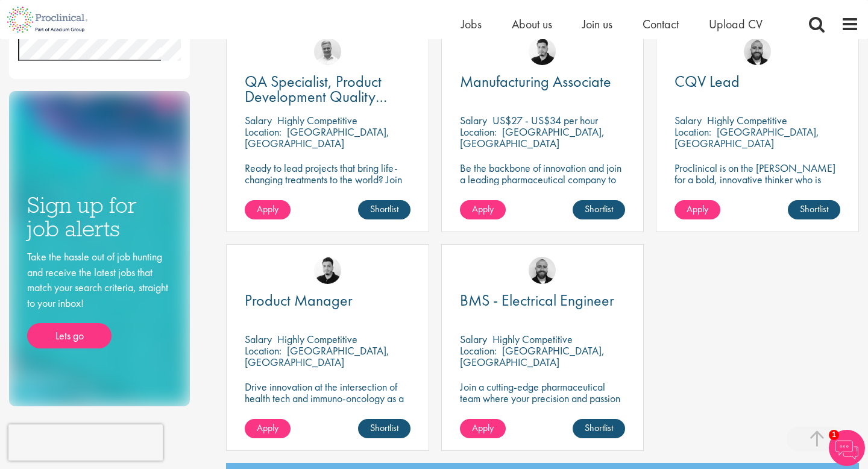 Image resolution: width=868 pixels, height=469 pixels. Describe the element at coordinates (471, 24) in the screenshot. I see `a: Jobs` at that location.